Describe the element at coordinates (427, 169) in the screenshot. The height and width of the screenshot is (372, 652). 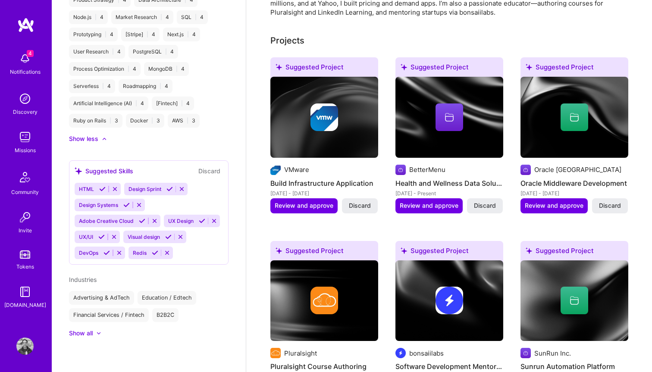
I see `div: BetterMenu` at that location.